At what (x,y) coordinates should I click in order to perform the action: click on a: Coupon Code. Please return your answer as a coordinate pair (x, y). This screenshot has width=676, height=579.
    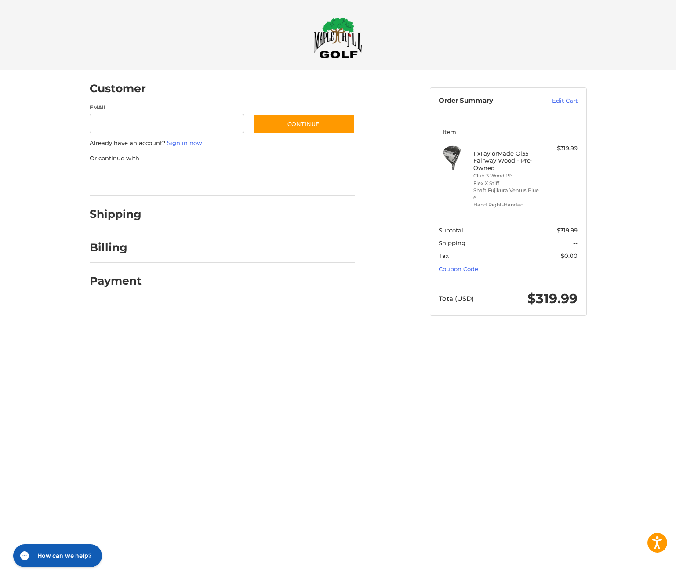
    Looking at the image, I should click on (458, 269).